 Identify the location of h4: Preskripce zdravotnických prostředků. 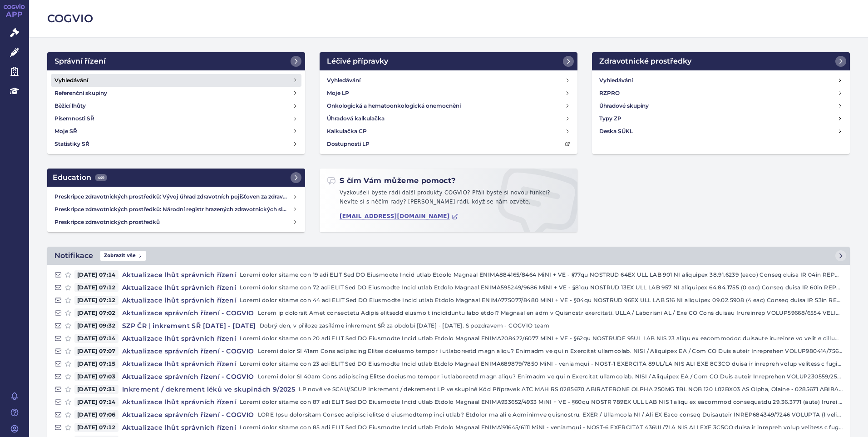
(174, 222).